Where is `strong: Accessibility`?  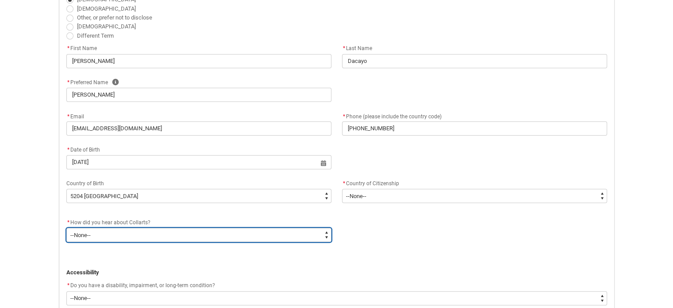 strong: Accessibility is located at coordinates (83, 272).